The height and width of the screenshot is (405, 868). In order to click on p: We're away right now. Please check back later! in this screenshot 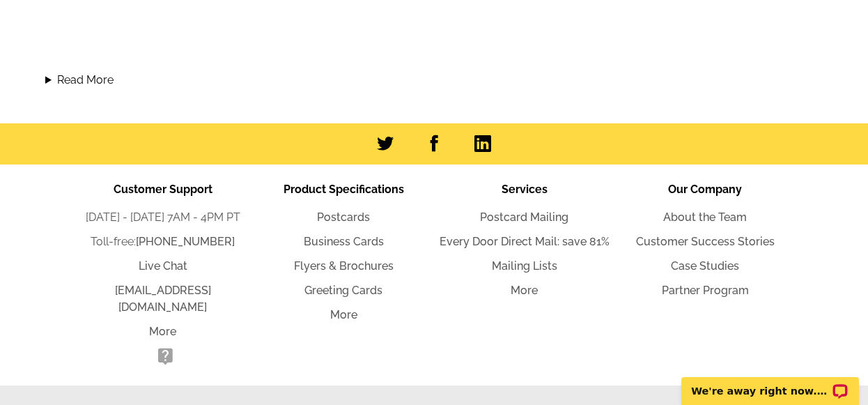, I will do `click(89, 30)`.